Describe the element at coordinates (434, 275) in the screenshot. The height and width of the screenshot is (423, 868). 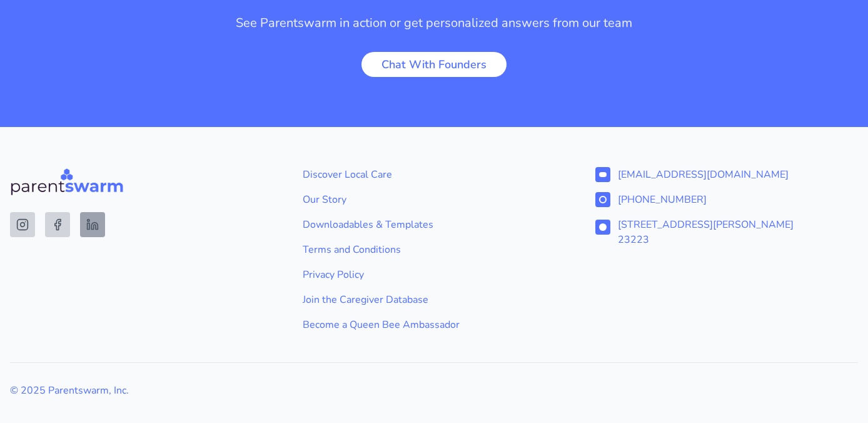
I see `a: Privacy Policy` at that location.